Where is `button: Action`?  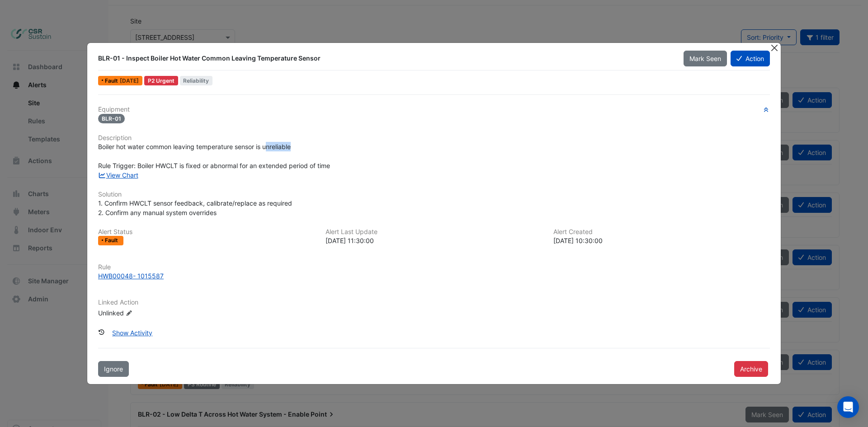
button: Action is located at coordinates (750, 58).